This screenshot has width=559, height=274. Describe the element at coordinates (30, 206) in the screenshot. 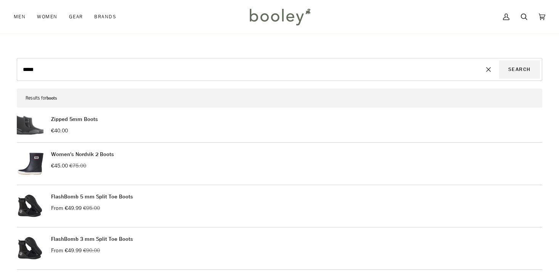

I see `img: Rip Curl FlashBomb 5 mm Split Toe Boots - Booley Galway` at that location.